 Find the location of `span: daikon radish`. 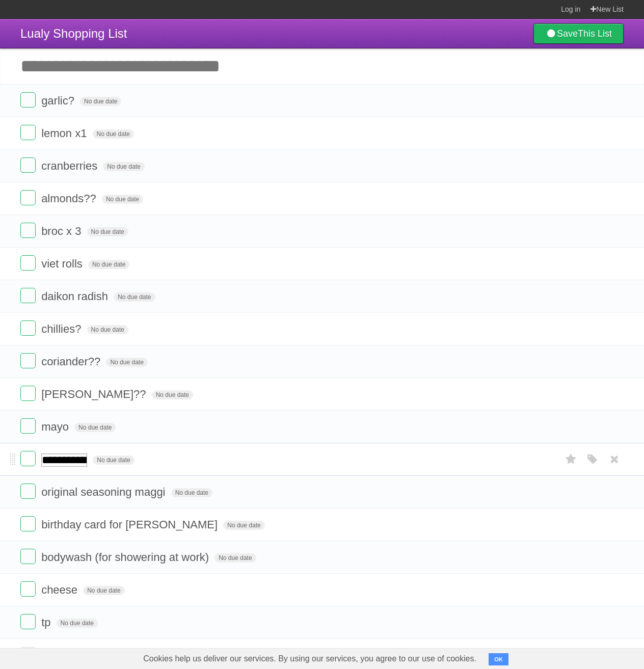

span: daikon radish is located at coordinates (76, 296).